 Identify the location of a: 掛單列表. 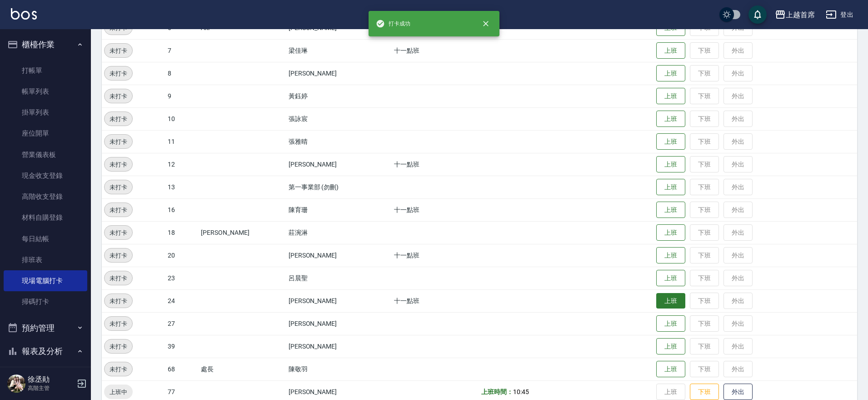
(46, 113).